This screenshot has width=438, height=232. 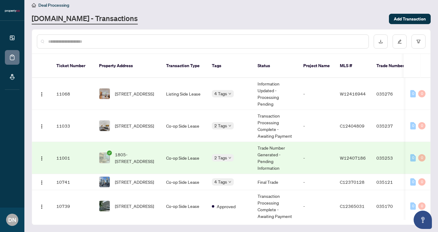 What do you see at coordinates (73, 94) in the screenshot?
I see `td: 11068` at bounding box center [73, 94].